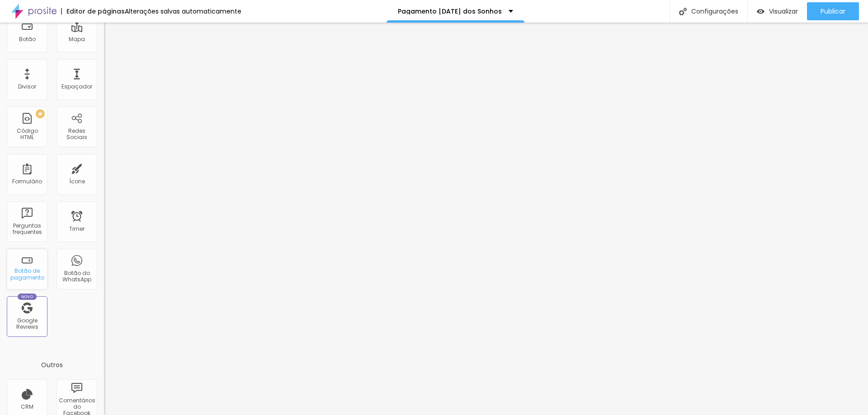 Image resolution: width=868 pixels, height=415 pixels. Describe the element at coordinates (27, 134) in the screenshot. I see `div: Código HTML` at that location.